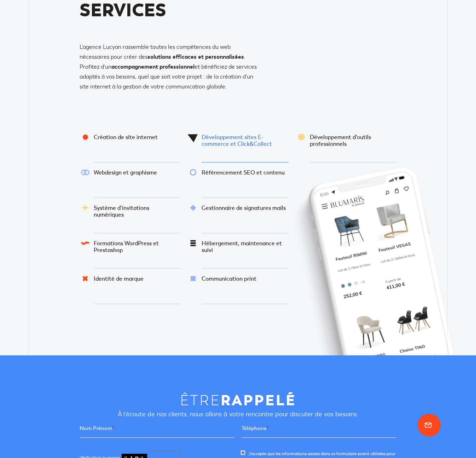 This screenshot has width=476, height=458. I want to click on strong: rappelé, so click(258, 400).